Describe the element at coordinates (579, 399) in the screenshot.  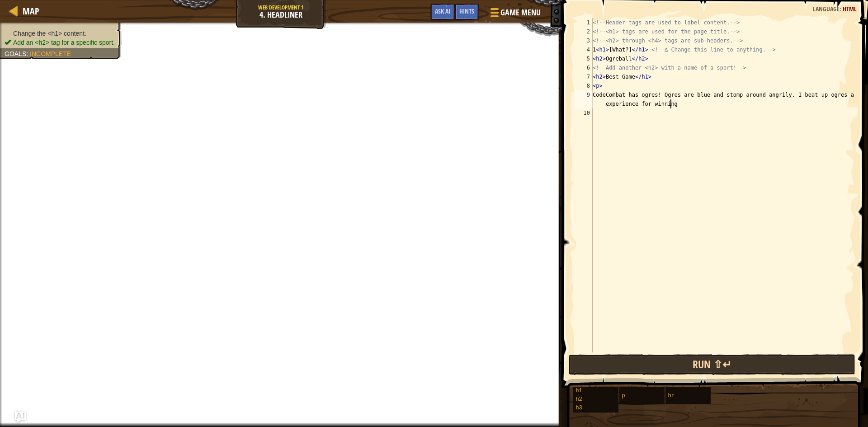
I see `span: h2` at that location.